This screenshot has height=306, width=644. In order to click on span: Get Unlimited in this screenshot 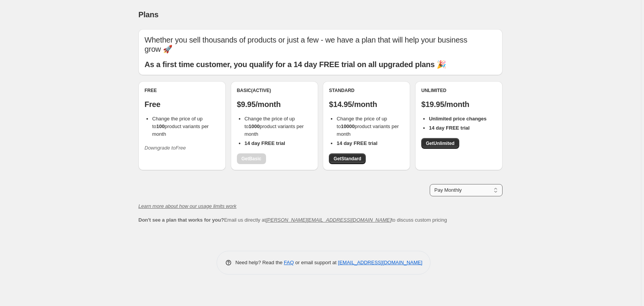, I will do `click(440, 144)`.